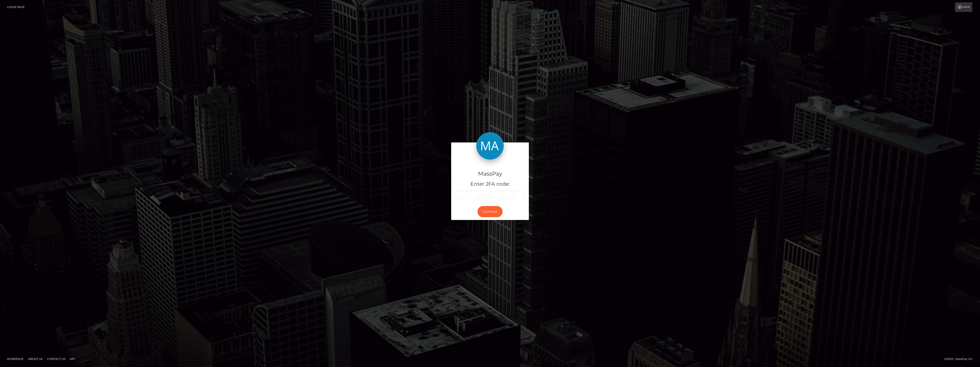 The height and width of the screenshot is (367, 980). Describe the element at coordinates (490, 184) in the screenshot. I see `h5: Enter 2FA code:` at that location.